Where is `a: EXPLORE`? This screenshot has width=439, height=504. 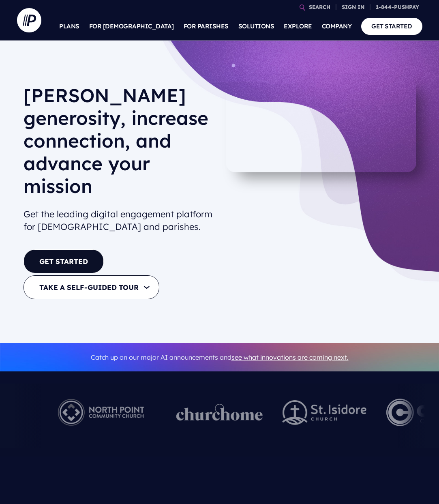 a: EXPLORE is located at coordinates (298, 26).